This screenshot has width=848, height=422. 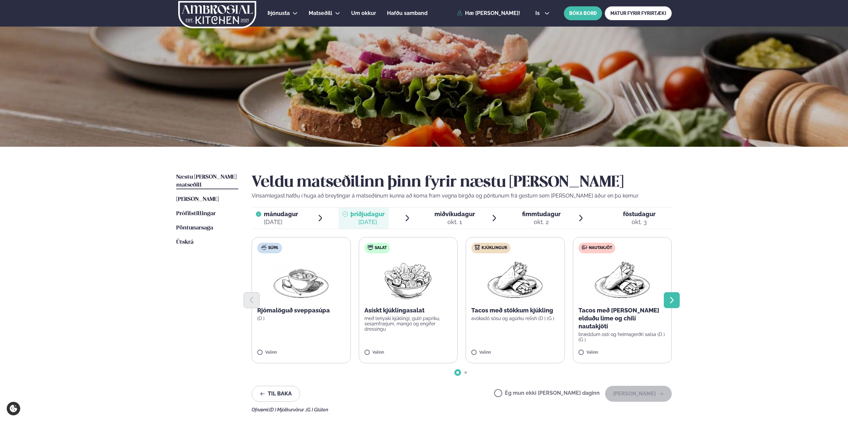 What do you see at coordinates (458, 372) in the screenshot?
I see `span: Go to slide 1` at bounding box center [458, 372].